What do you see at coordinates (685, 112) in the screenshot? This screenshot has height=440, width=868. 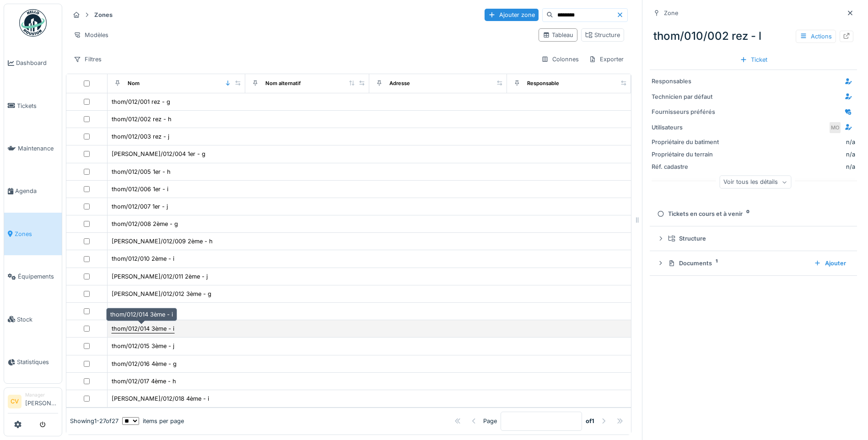 I see `div: Fournisseurs préférés` at bounding box center [685, 112].